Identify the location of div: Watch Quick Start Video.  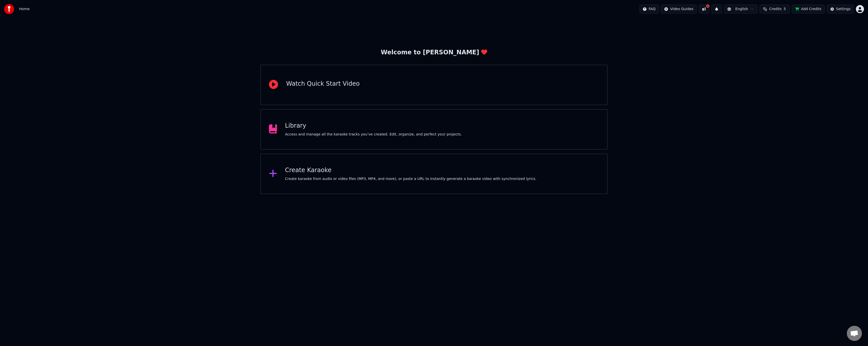
(323, 84).